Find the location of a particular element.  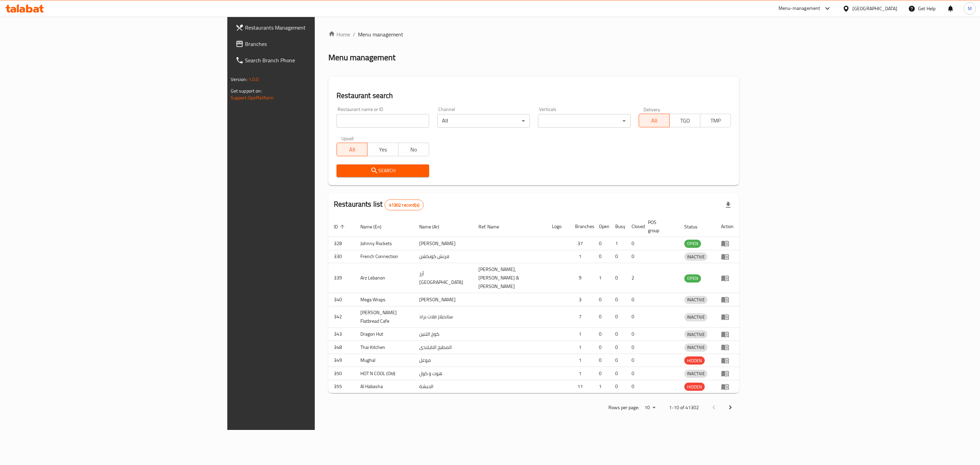

p: Rows per page: is located at coordinates (624, 407).